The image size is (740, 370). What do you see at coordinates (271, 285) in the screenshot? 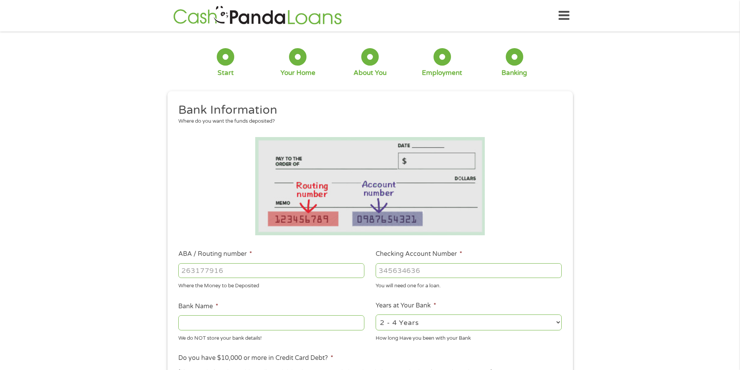
I see `div: Where the Money to be Deposited` at bounding box center [271, 285].